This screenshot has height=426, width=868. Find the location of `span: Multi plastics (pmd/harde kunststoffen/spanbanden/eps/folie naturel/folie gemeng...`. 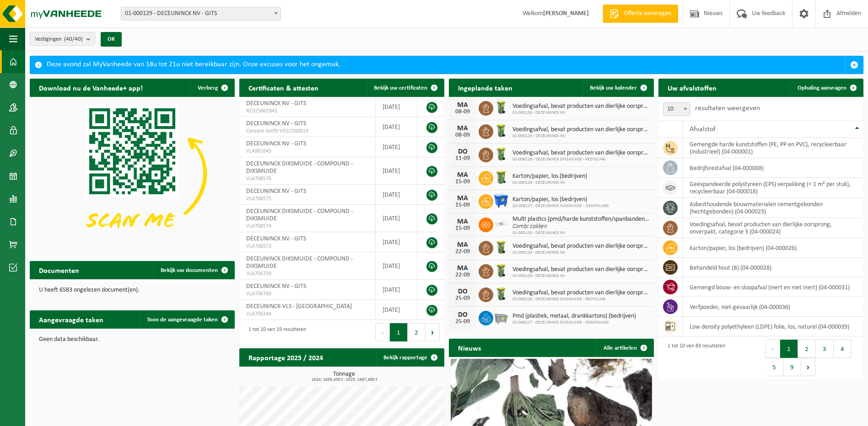

span: Multi plastics (pmd/harde kunststoffen/spanbanden/eps/folie naturel/folie gemeng... is located at coordinates (581, 220).